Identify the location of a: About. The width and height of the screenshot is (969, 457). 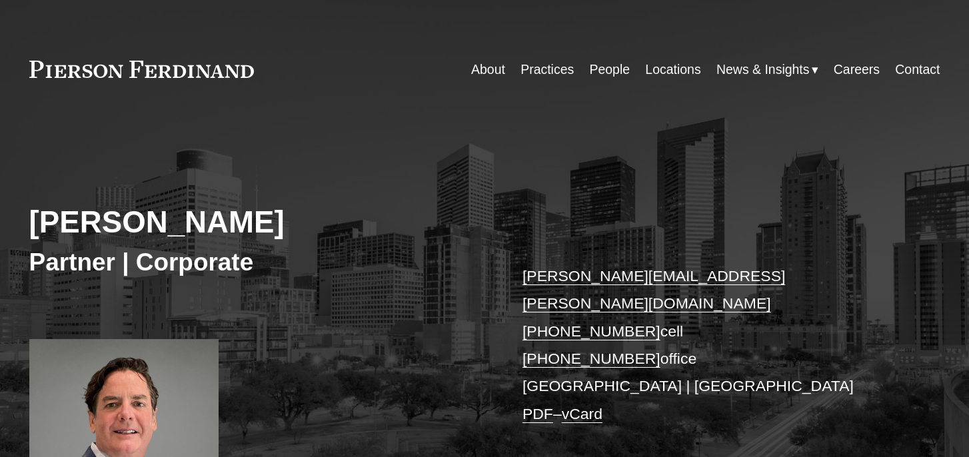
(488, 69).